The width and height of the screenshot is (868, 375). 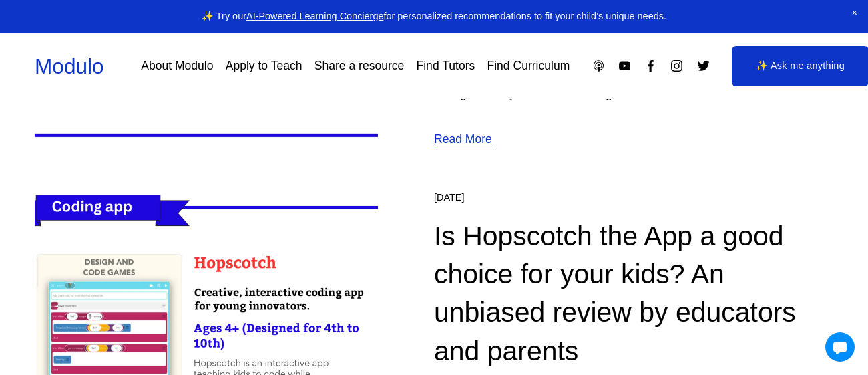 I want to click on a: Apple Podcasts, so click(x=598, y=66).